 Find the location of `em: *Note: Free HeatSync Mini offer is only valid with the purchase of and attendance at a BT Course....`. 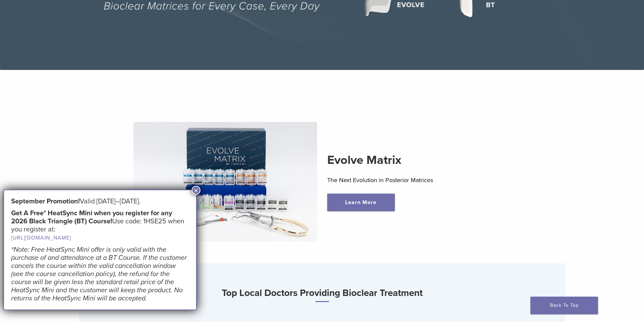

em: *Note: Free HeatSync Mini offer is only valid with the purchase of and attendance at a BT Course.... is located at coordinates (99, 274).